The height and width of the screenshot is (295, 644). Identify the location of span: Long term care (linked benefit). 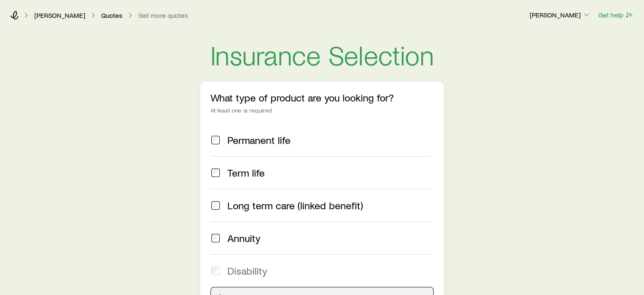
(295, 205).